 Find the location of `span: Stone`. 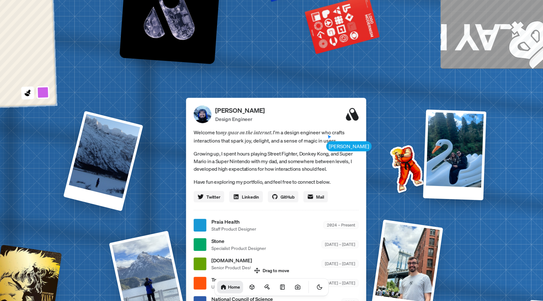

span: Stone is located at coordinates (239, 241).